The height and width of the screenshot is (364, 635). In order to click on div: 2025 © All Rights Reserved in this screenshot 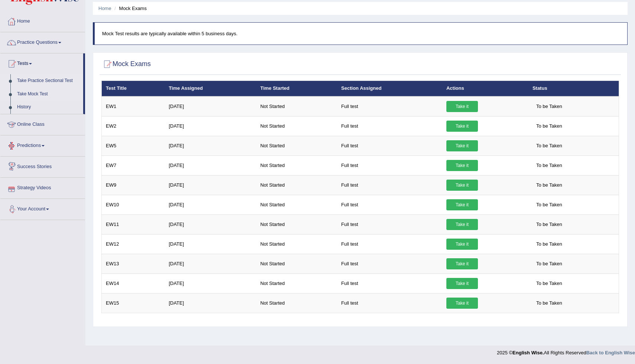, I will do `click(566, 351)`.